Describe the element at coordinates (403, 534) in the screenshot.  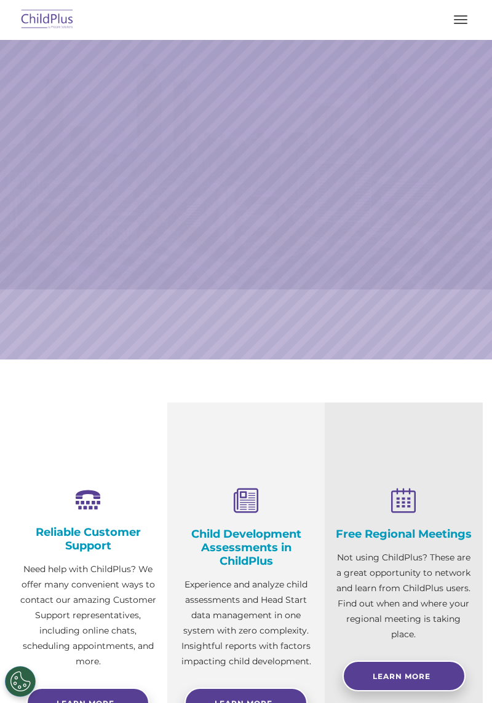
I see `h4: Free Regional Meetings` at that location.